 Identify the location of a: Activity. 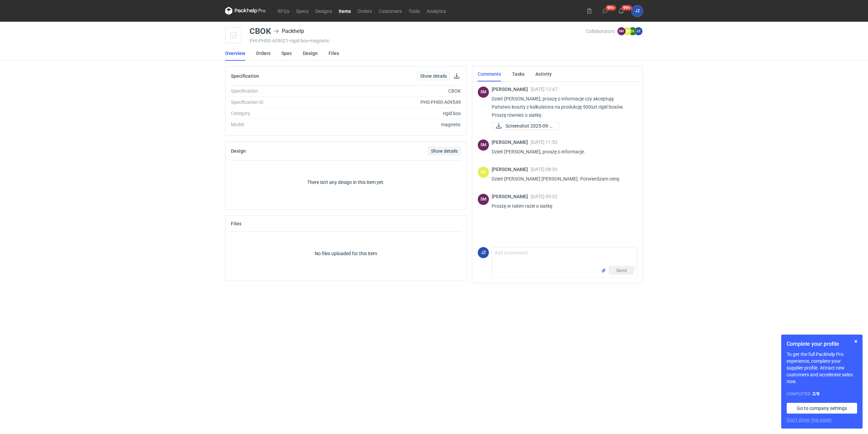
(543, 74).